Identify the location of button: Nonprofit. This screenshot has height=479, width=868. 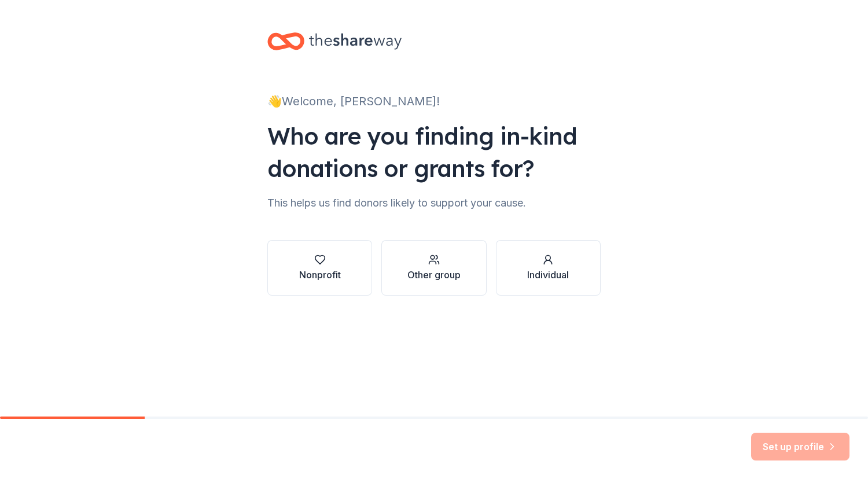
(319, 268).